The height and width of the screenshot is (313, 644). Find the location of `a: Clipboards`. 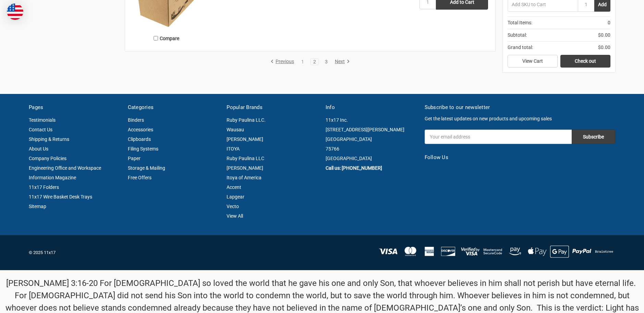

a: Clipboards is located at coordinates (139, 139).